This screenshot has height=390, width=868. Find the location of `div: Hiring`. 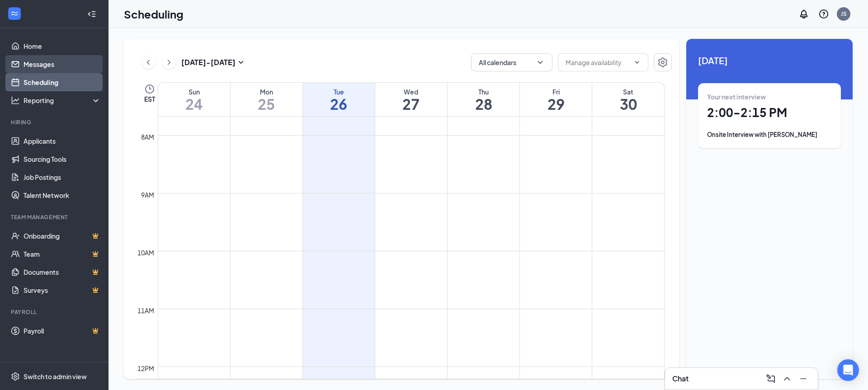

div: Hiring is located at coordinates (54, 122).